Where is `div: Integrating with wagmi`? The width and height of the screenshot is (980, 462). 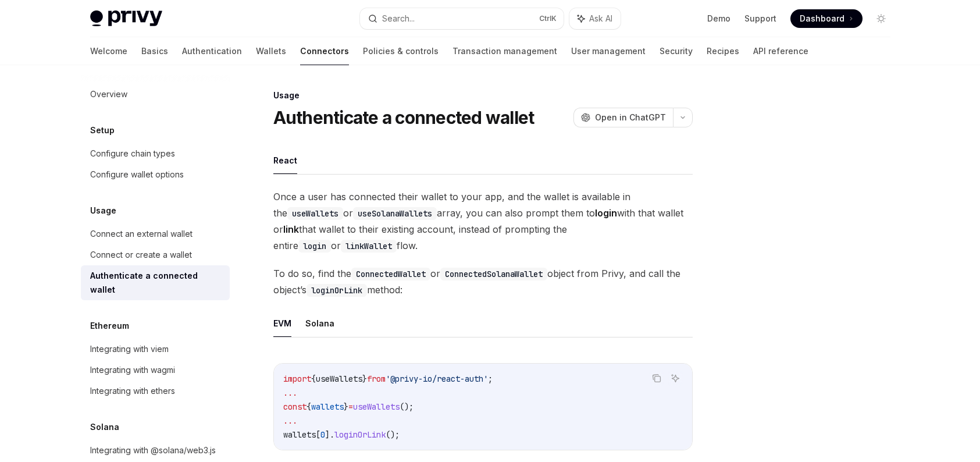 div: Integrating with wagmi is located at coordinates (132, 370).